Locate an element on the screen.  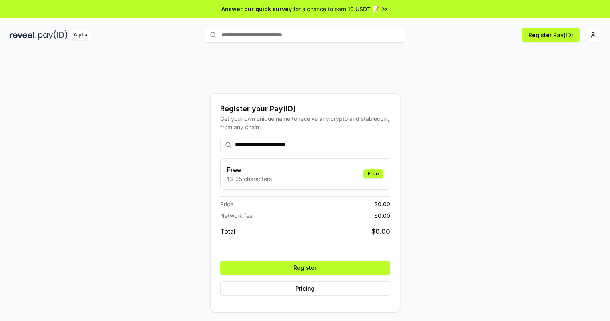
span: for a chance to earn 10 USDT 📝 is located at coordinates (336, 9).